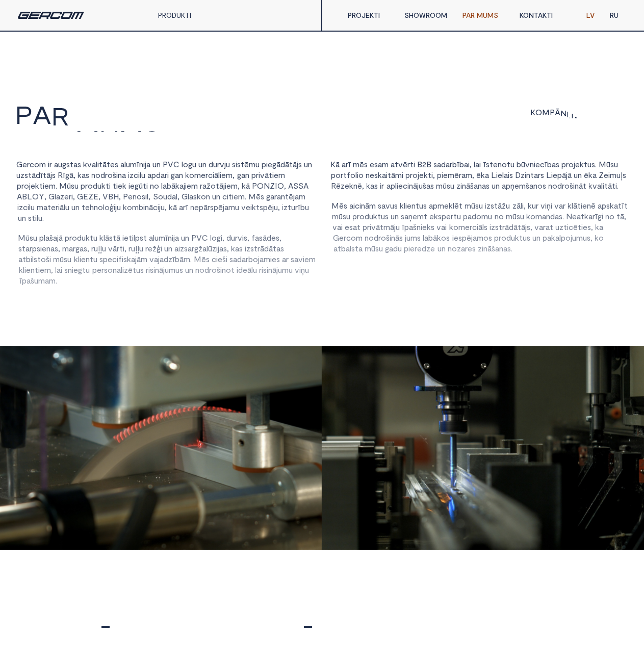  Describe the element at coordinates (484, 15) in the screenshot. I see `a: PAR MUMS` at that location.